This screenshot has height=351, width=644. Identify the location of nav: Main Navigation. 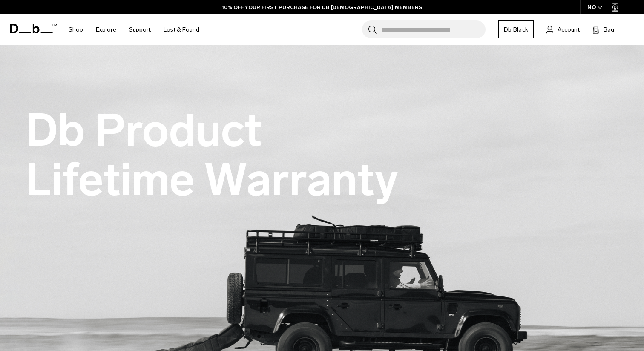
(134, 29).